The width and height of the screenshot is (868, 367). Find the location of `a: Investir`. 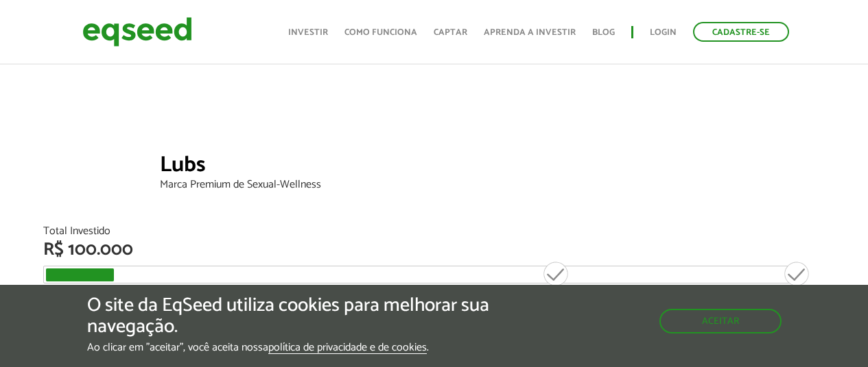

a: Investir is located at coordinates (308, 32).